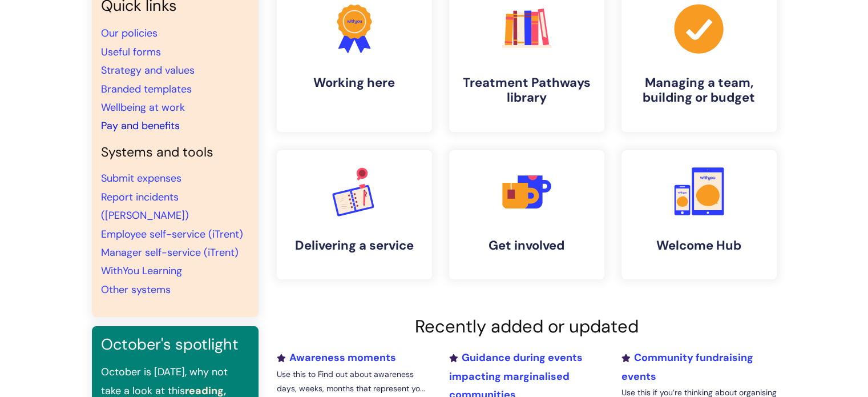  What do you see at coordinates (336, 358) in the screenshot?
I see `a: Awareness moments` at bounding box center [336, 358].